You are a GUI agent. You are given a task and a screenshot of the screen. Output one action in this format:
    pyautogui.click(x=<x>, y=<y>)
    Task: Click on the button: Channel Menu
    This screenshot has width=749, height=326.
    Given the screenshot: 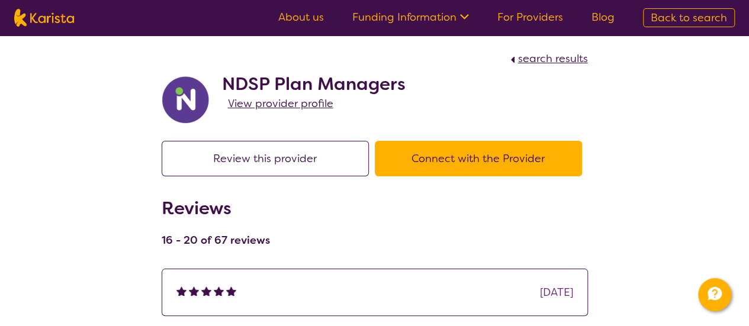 What is the action you would take?
    pyautogui.click(x=715, y=295)
    